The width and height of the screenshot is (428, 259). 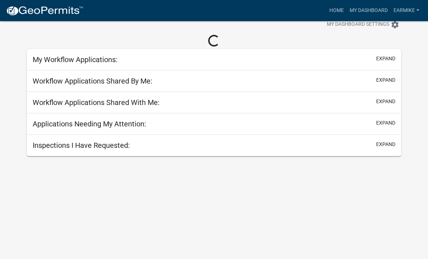 I want to click on a: My Dashboard, so click(x=369, y=11).